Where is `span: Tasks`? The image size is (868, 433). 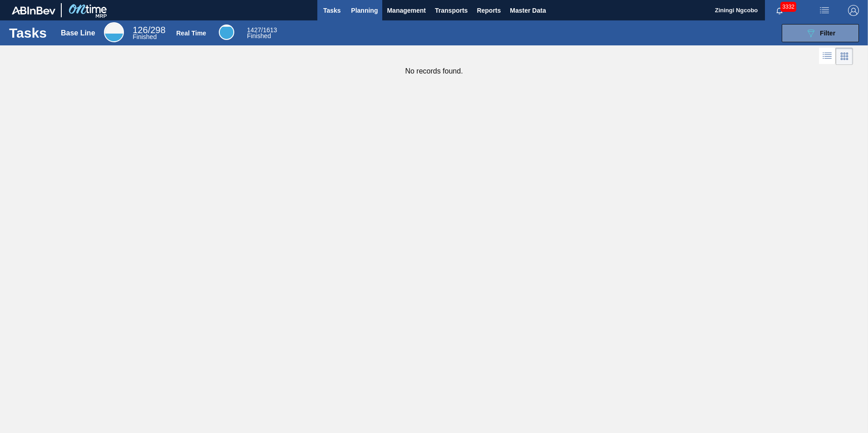
span: Tasks is located at coordinates (332, 11).